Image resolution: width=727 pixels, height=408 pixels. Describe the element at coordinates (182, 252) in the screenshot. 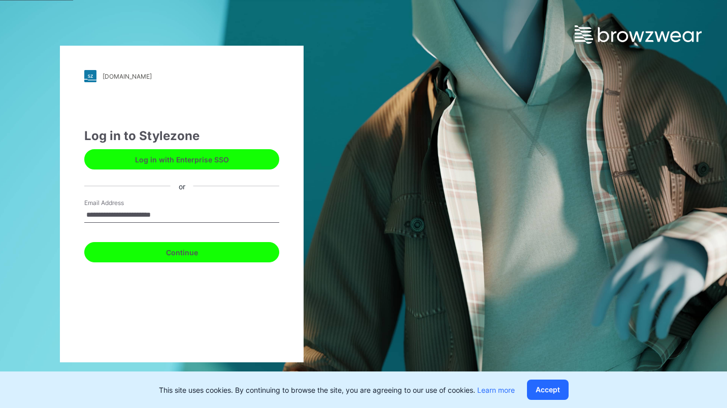

I see `button: Continue` at that location.